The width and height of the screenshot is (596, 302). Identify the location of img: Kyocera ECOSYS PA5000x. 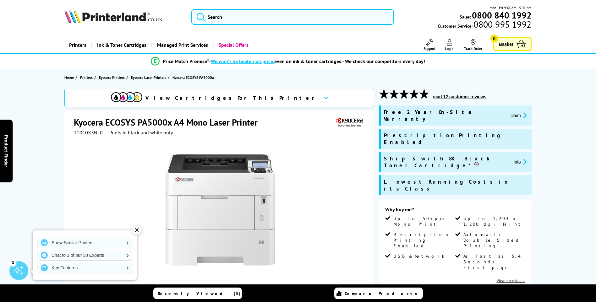
(220, 210).